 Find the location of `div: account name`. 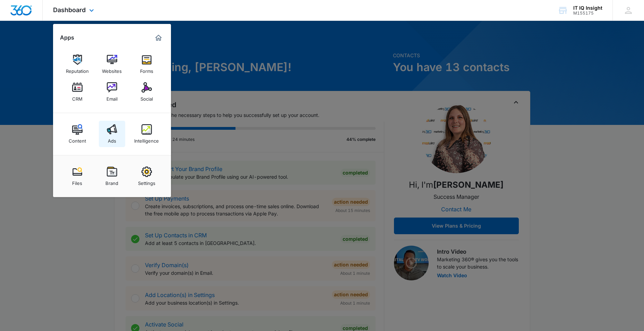

div: account name is located at coordinates (588, 8).